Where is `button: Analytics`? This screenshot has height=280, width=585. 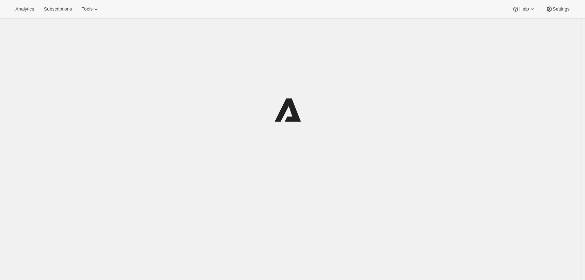
button: Analytics is located at coordinates (25, 9).